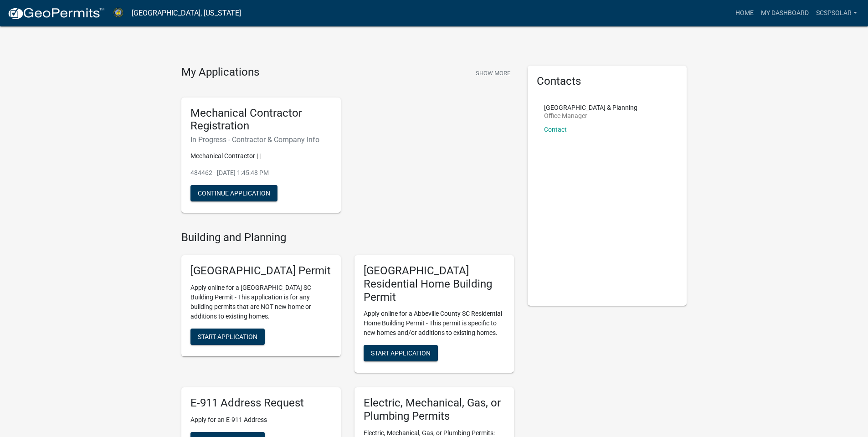 The height and width of the screenshot is (437, 868). What do you see at coordinates (784, 13) in the screenshot?
I see `a: My Dashboard` at bounding box center [784, 13].